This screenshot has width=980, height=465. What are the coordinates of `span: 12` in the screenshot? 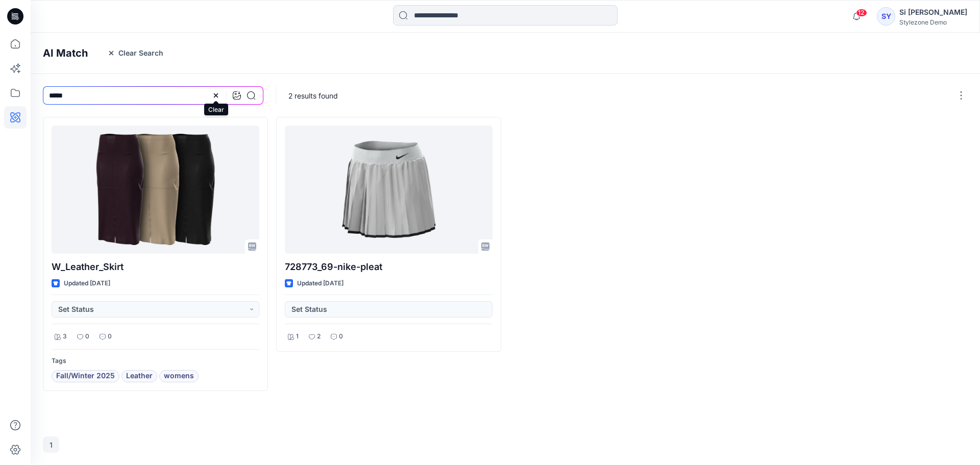 It's located at (861, 12).